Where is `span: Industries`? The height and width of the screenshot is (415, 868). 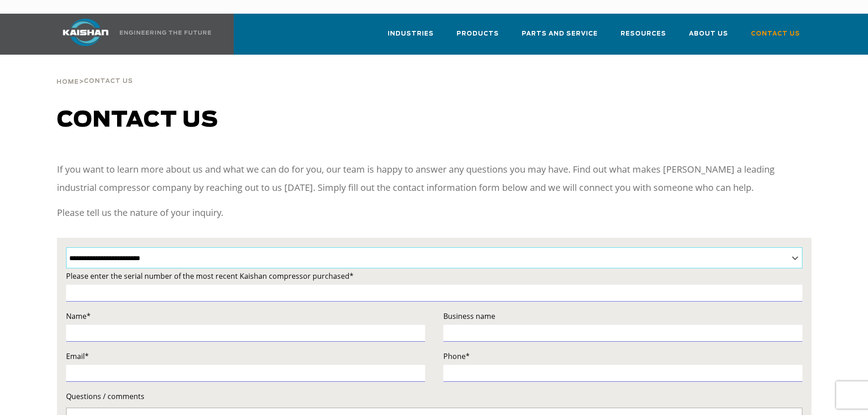
span: Industries is located at coordinates (411, 34).